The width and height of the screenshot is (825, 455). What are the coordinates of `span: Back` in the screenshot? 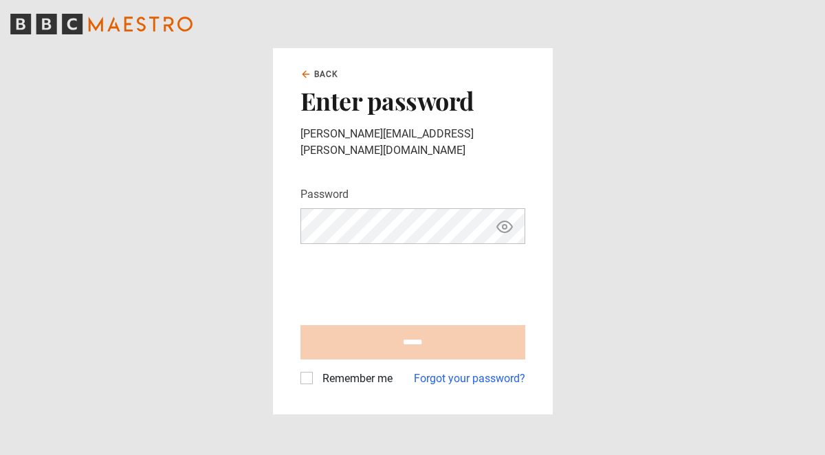 It's located at (327, 74).